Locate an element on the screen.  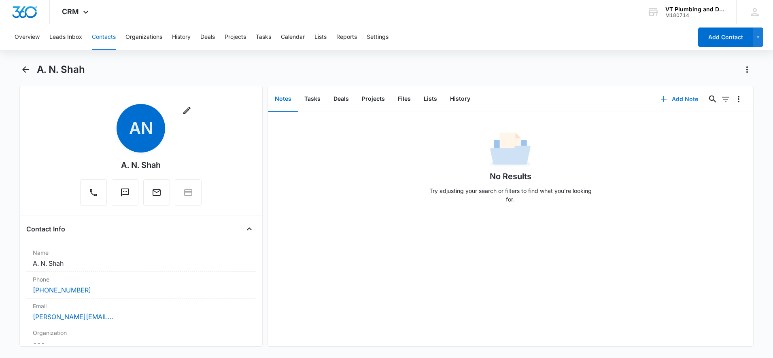
button: Notes is located at coordinates (283, 99).